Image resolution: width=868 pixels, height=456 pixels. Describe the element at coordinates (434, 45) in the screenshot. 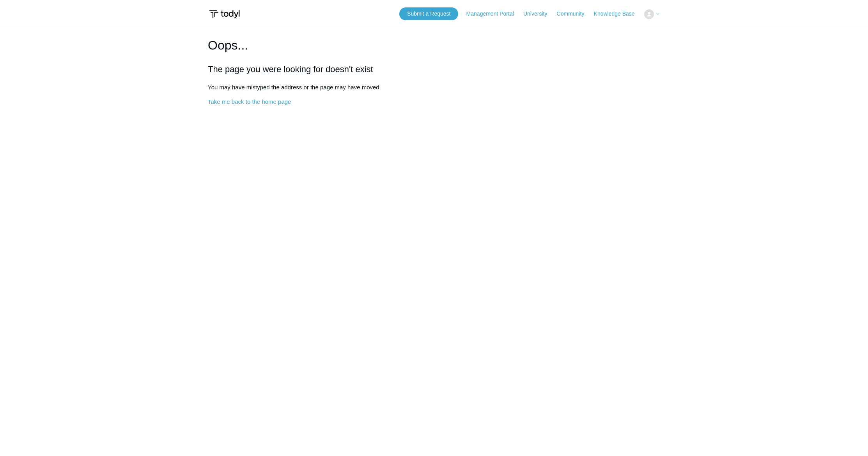

I see `h1: Oops...` at that location.